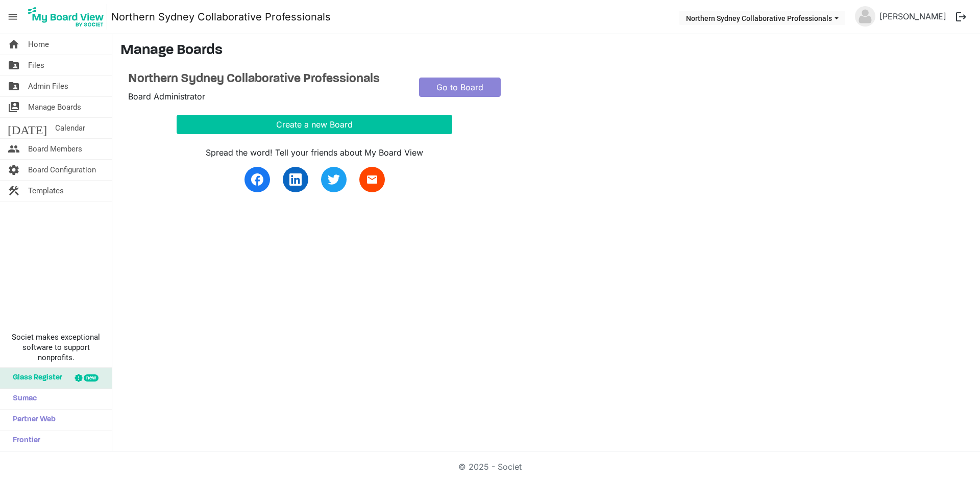 The height and width of the screenshot is (482, 980). Describe the element at coordinates (24, 441) in the screenshot. I see `span: Frontier` at that location.